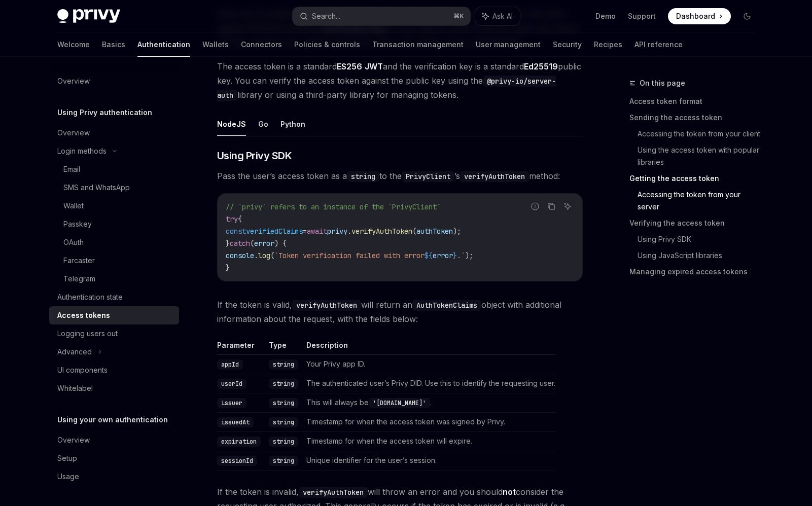 The height and width of the screenshot is (506, 812). I want to click on span: try, so click(232, 219).